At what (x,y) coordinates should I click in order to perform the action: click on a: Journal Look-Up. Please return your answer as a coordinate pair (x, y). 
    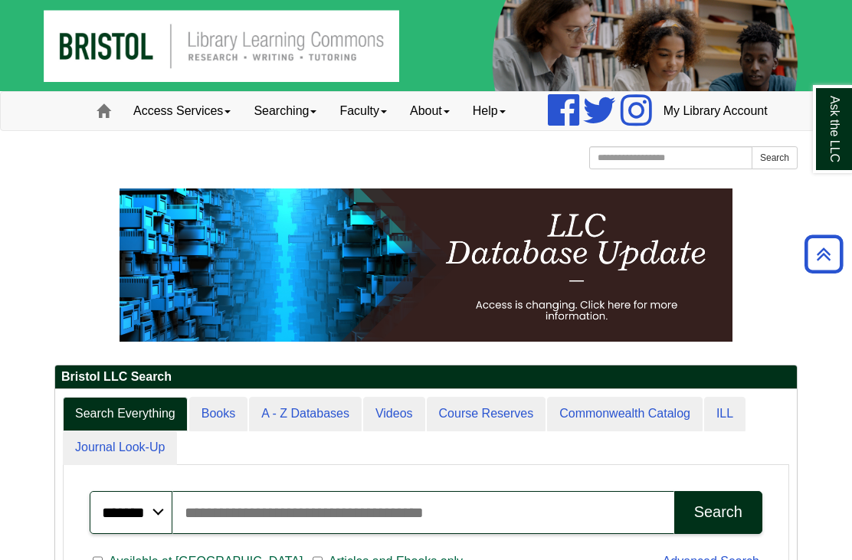
    Looking at the image, I should click on (120, 447).